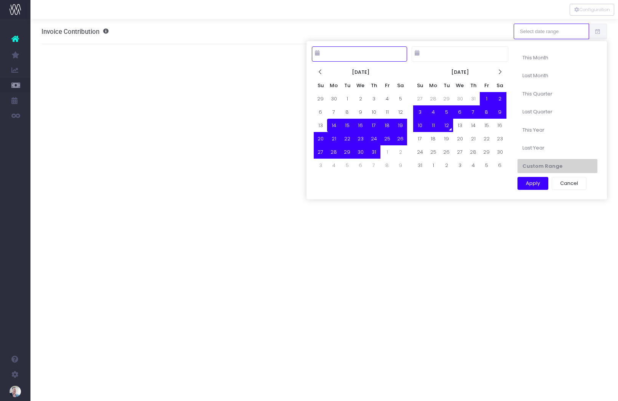  I want to click on button: Cancel, so click(569, 183).